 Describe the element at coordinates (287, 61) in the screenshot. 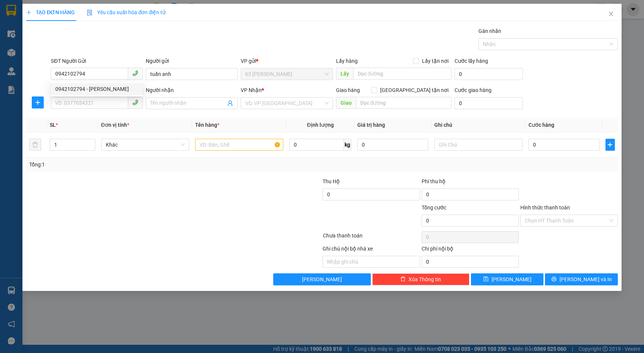

I see `div: VP gửi` at that location.